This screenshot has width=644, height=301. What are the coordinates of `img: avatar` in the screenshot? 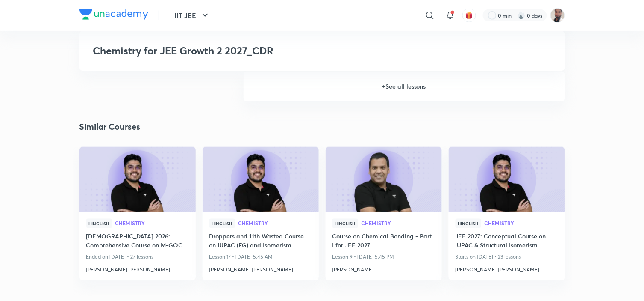 It's located at (470, 15).